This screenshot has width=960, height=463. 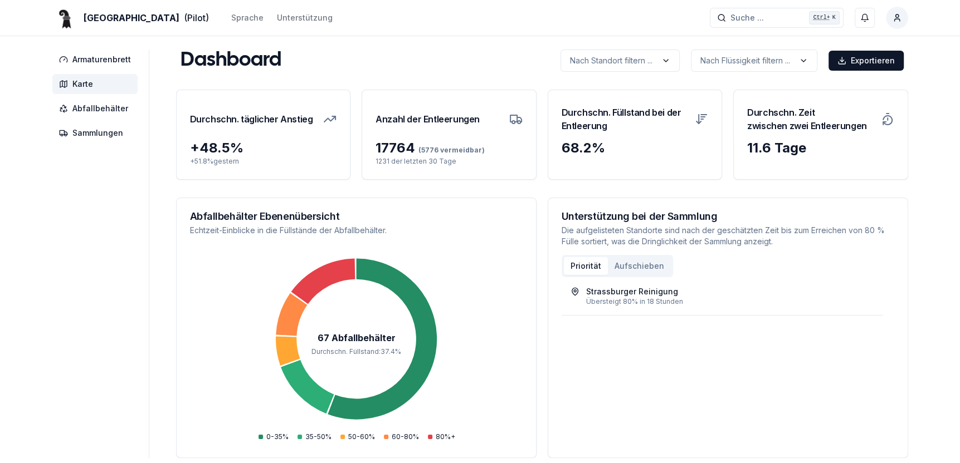 I want to click on div: Exportieren, so click(x=866, y=61).